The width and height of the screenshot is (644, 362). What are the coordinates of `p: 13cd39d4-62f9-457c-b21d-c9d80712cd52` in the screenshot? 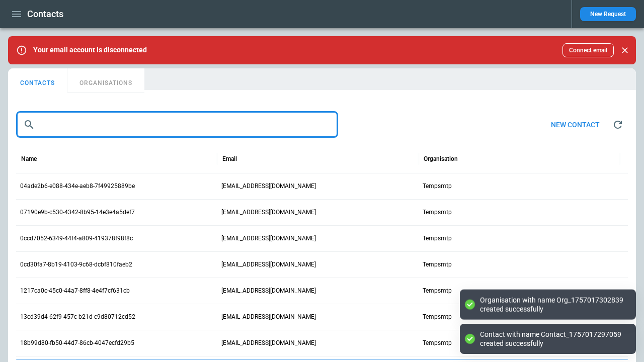 It's located at (78, 317).